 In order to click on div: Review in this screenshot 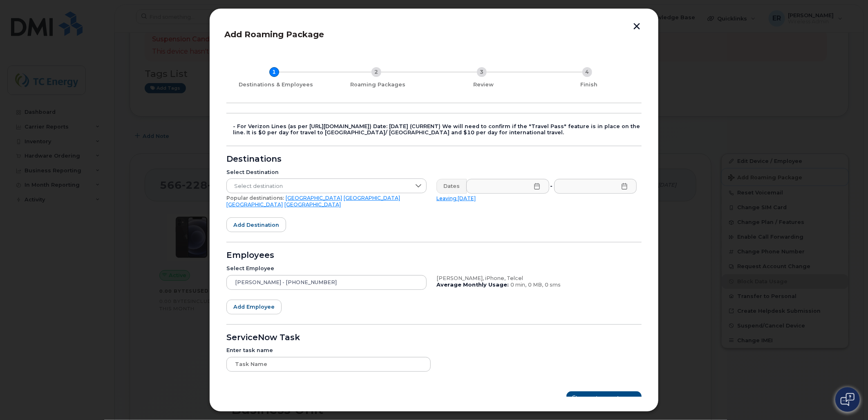, I will do `click(483, 85)`.